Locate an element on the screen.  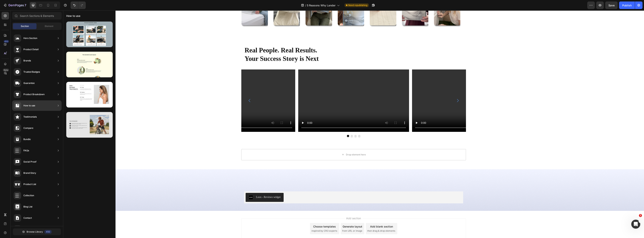
div: Compare is located at coordinates (28, 128).